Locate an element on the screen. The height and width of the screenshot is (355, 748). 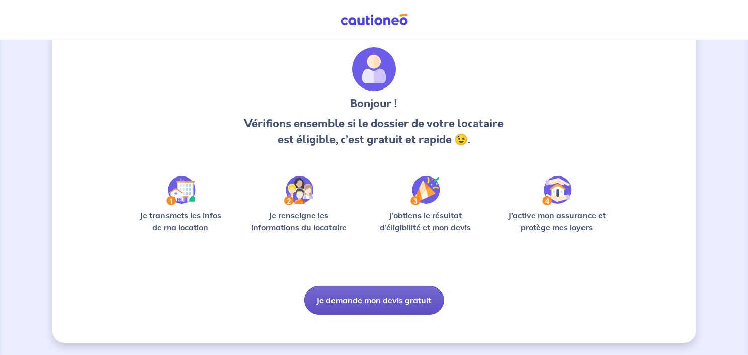
img: Cautioneo is located at coordinates (374, 20).